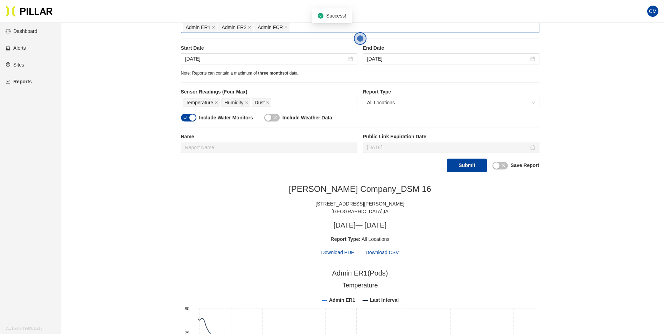 This screenshot has width=664, height=334. I want to click on span: Admin FCR, so click(270, 27).